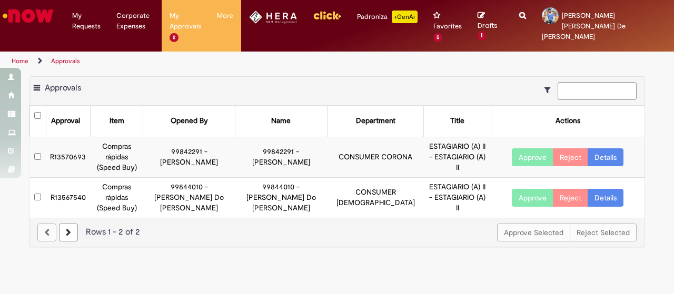  I want to click on div: Padroniza, so click(387, 17).